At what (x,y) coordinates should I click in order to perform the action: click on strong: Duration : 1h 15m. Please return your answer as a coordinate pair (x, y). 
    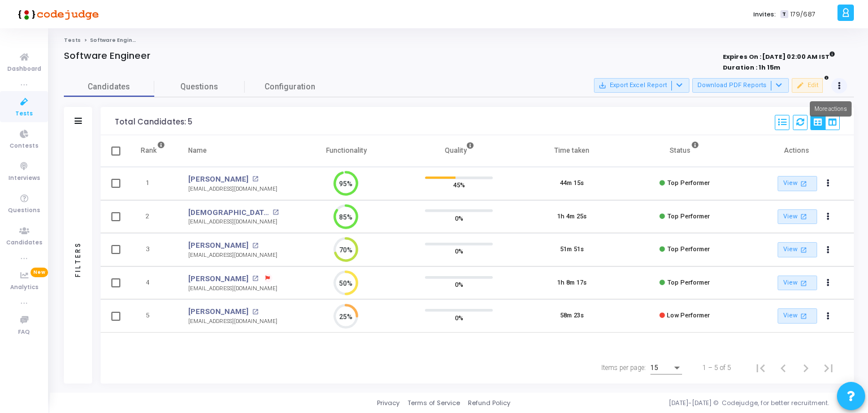
    Looking at the image, I should click on (752, 67).